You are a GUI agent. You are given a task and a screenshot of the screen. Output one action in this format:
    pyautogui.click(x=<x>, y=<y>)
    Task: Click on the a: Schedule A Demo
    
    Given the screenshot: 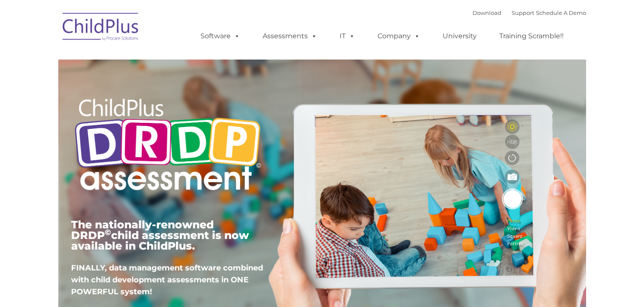 What is the action you would take?
    pyautogui.click(x=561, y=13)
    